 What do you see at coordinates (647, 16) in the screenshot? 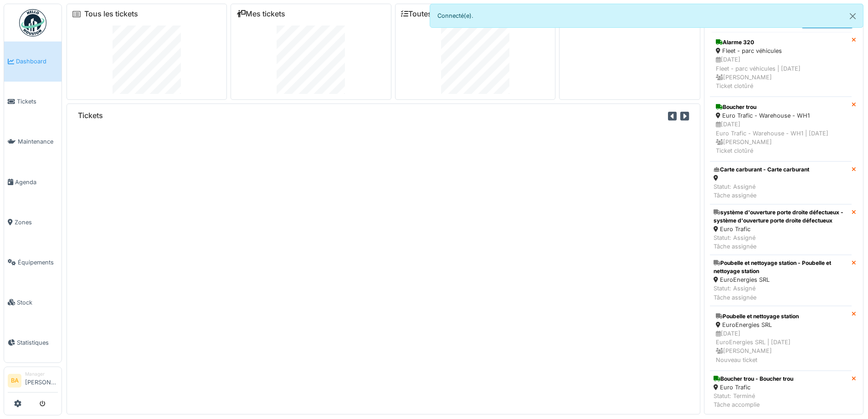
I see `div: Connecté(e).` at bounding box center [647, 16].